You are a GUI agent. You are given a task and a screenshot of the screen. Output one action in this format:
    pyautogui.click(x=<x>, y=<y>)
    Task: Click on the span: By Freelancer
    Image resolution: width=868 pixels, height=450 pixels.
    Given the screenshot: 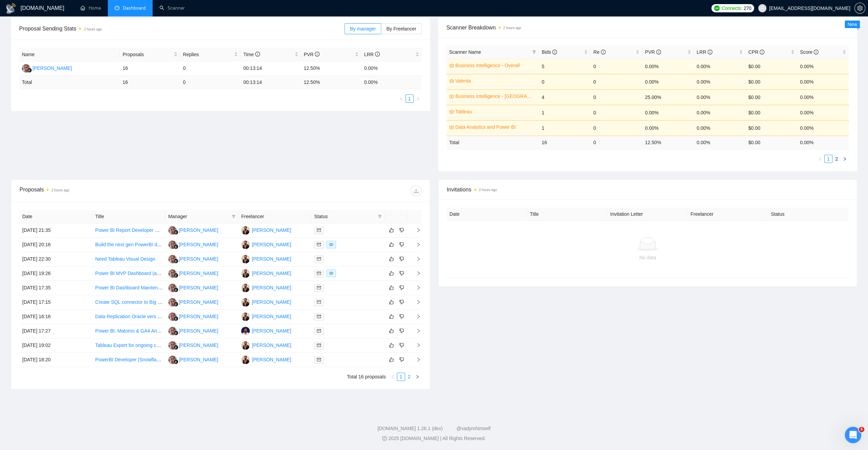 What is the action you would take?
    pyautogui.click(x=401, y=28)
    